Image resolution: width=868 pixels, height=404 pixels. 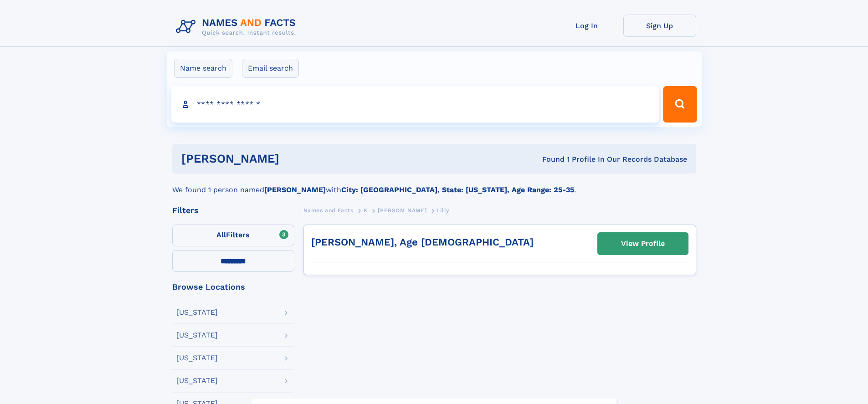 I want to click on span: Lilly, so click(x=443, y=210).